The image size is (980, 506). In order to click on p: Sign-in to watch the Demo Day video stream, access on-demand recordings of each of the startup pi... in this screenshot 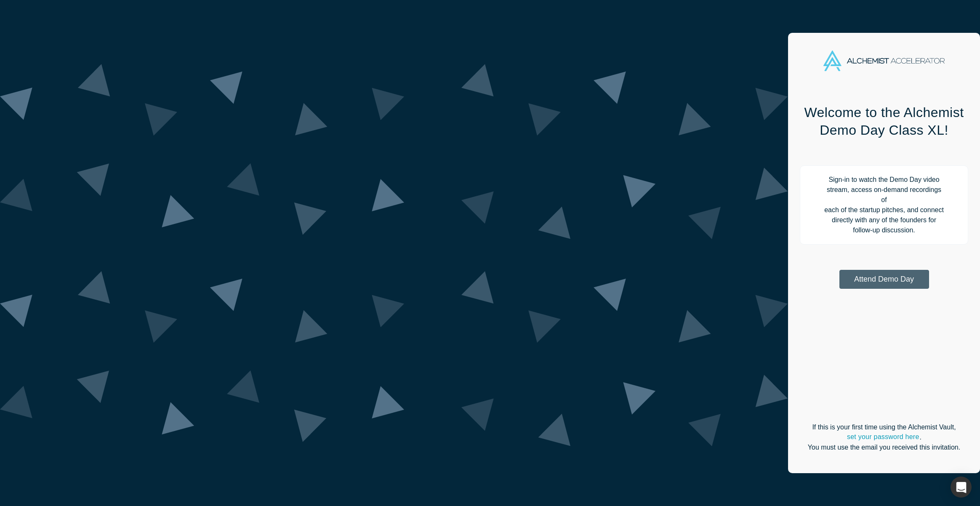, I will do `click(884, 205)`.